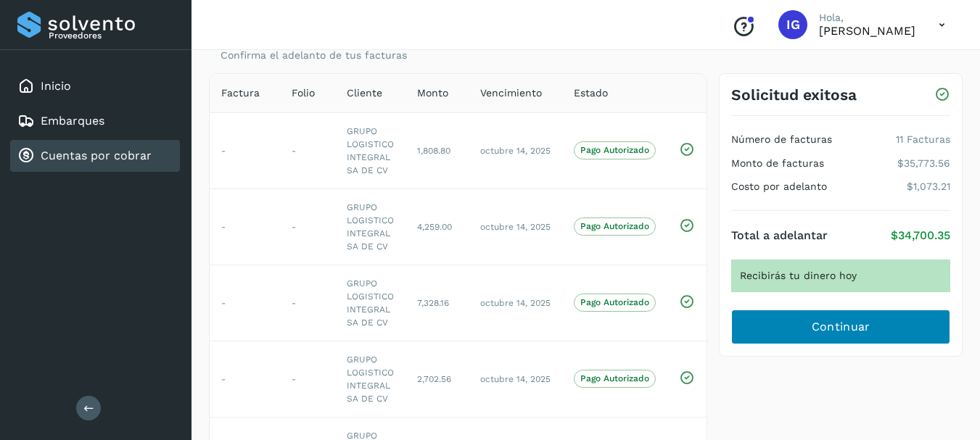  I want to click on h3: Solicitud exitosa, so click(794, 94).